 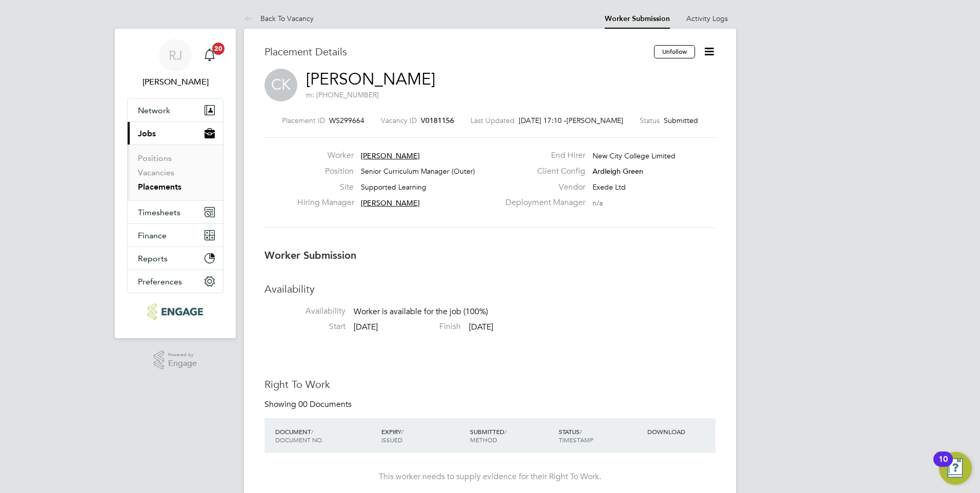 What do you see at coordinates (183, 355) in the screenshot?
I see `span: Powered by` at bounding box center [183, 355].